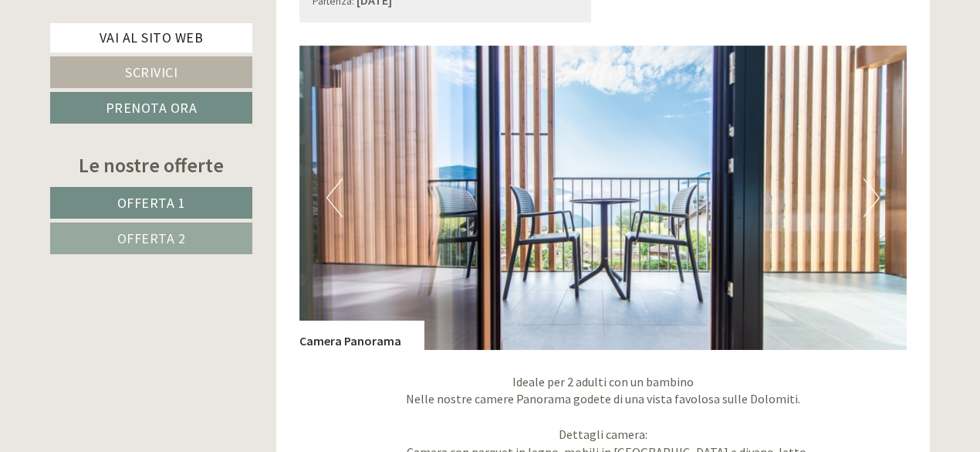 Image resolution: width=980 pixels, height=452 pixels. I want to click on img: image, so click(604, 198).